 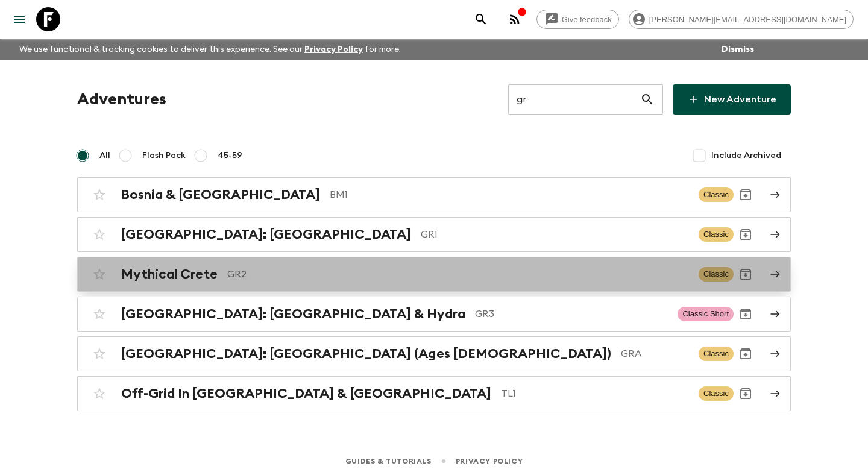 I want to click on a: Mythical CreteGR2ClassicArchive, so click(x=434, y=274).